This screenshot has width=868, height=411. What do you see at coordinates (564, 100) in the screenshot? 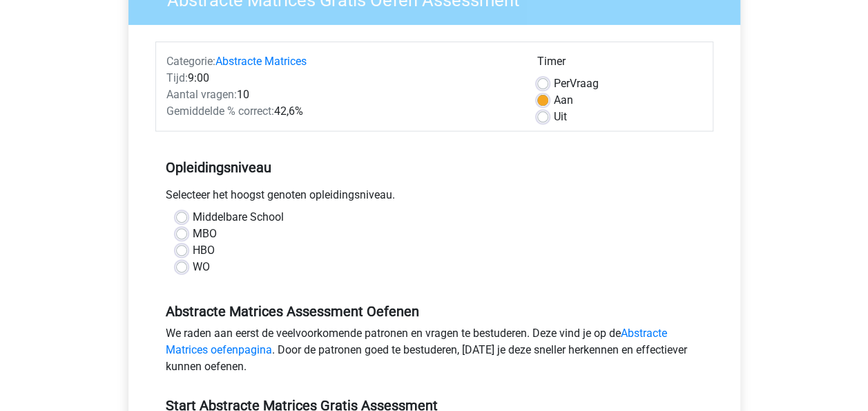
I see `label: Aan` at bounding box center [564, 100].